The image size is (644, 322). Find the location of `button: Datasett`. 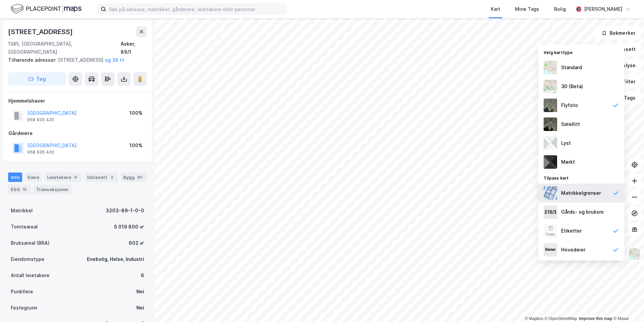

button: Datasett is located at coordinates (620, 49).